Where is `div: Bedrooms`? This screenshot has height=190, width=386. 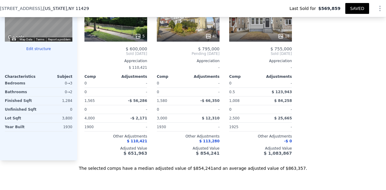 div: Bedrooms is located at coordinates (21, 83).